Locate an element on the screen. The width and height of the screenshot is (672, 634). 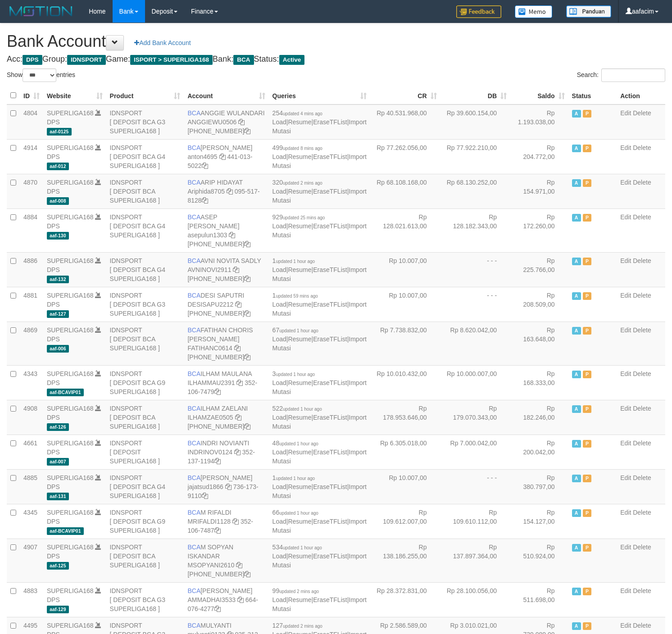
a: Copy jajatsud1866 to clipboard is located at coordinates (228, 487).